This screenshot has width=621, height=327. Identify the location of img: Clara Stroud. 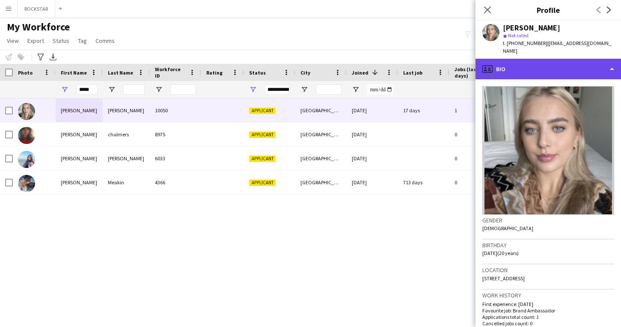
(27, 111).